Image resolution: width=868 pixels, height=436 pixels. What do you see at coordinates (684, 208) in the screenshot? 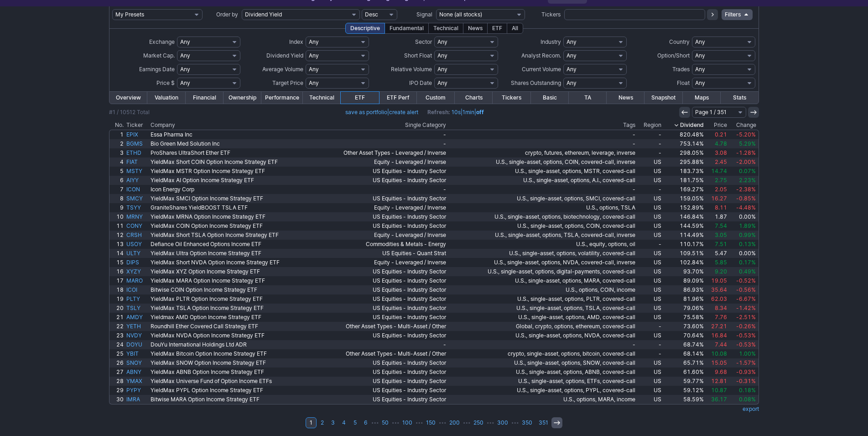
I see `a: 152.89%` at bounding box center [684, 208].